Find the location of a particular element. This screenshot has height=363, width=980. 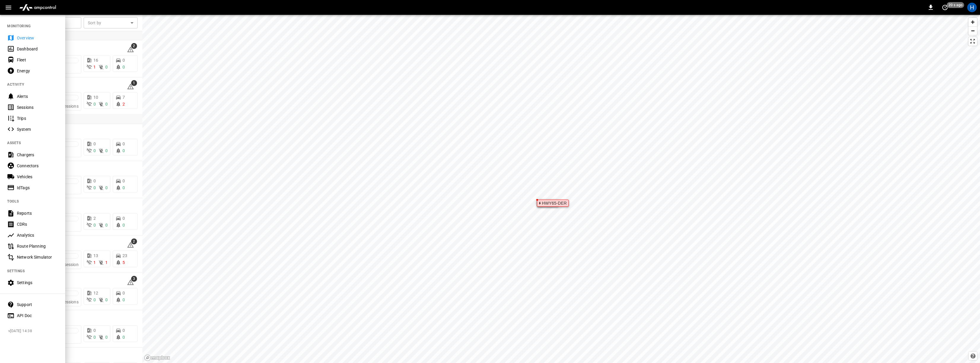

button: set refresh interval is located at coordinates (945, 7).